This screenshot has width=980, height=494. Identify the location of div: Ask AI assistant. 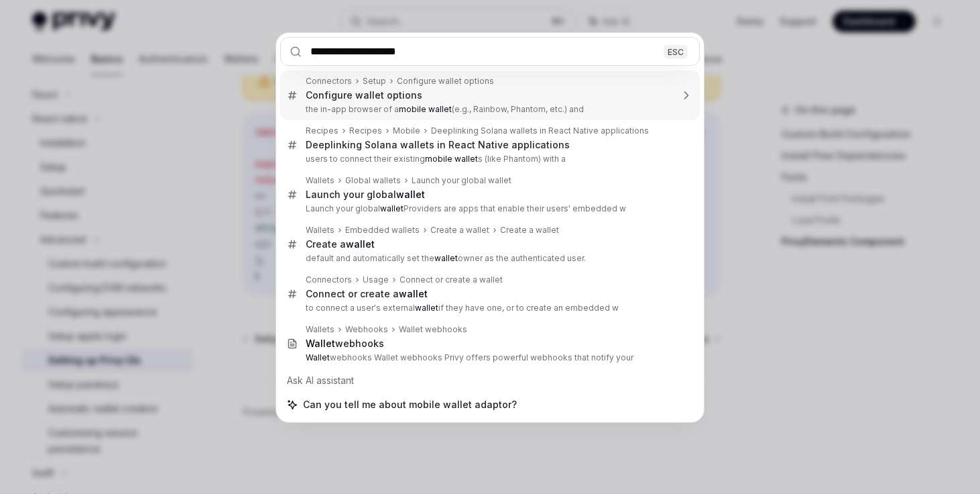
(490, 380).